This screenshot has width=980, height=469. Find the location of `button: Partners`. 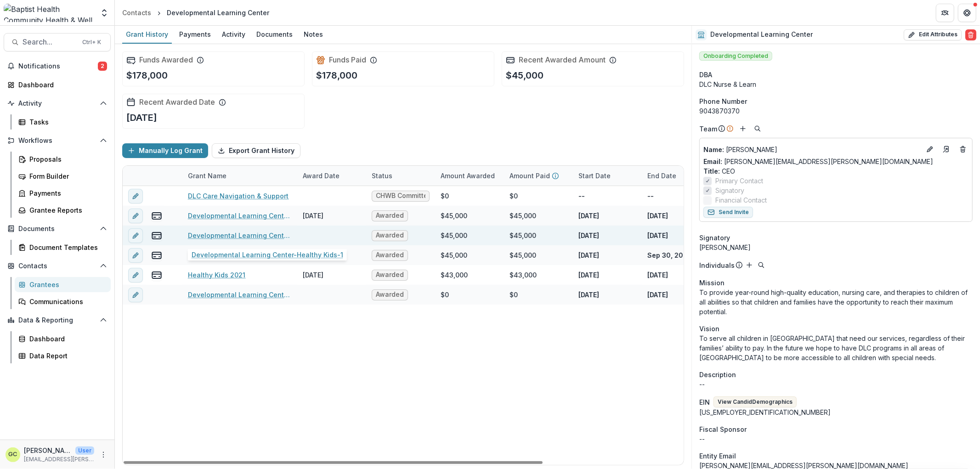

button: Partners is located at coordinates (945, 13).